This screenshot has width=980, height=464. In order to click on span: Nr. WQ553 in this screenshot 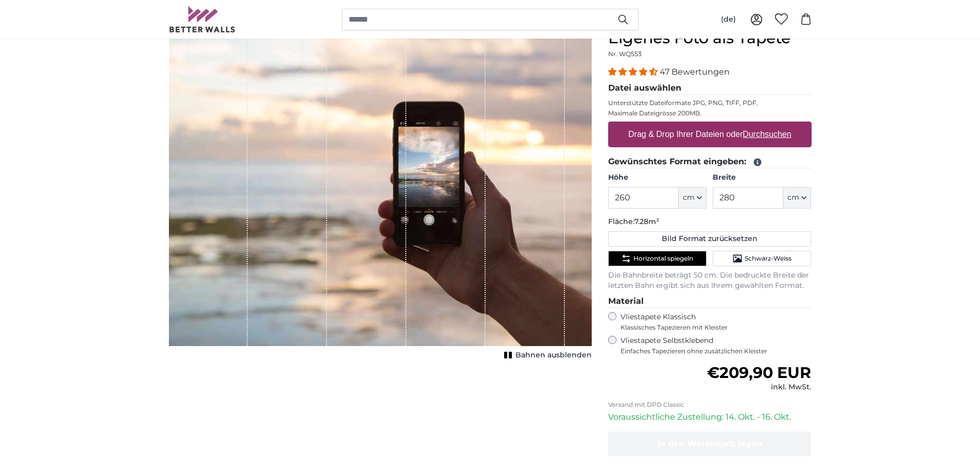, I will do `click(625, 53)`.